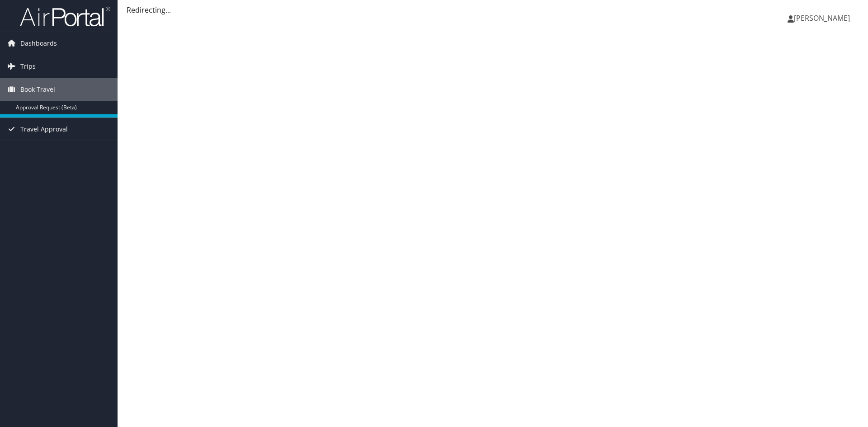 This screenshot has width=868, height=427. Describe the element at coordinates (38, 90) in the screenshot. I see `span: Book Travel` at that location.